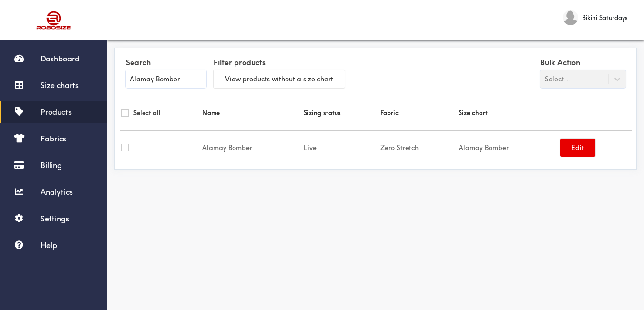 The height and width of the screenshot is (310, 644). What do you see at coordinates (279, 79) in the screenshot?
I see `button: View products without a size chart` at bounding box center [279, 79].